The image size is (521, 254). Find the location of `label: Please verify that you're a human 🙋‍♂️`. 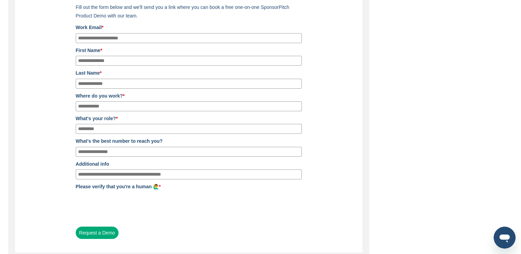

label: Please verify that you're a human 🙋‍♂️ is located at coordinates (189, 187).